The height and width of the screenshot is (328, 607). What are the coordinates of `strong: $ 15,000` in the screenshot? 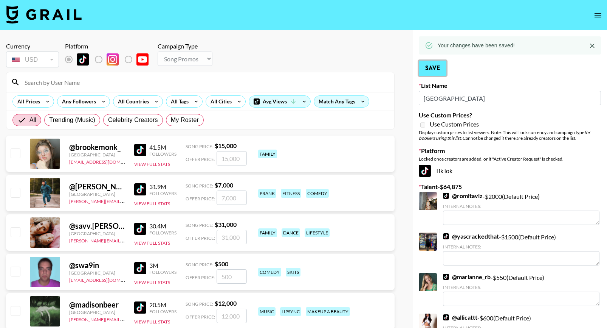 It's located at (226, 145).